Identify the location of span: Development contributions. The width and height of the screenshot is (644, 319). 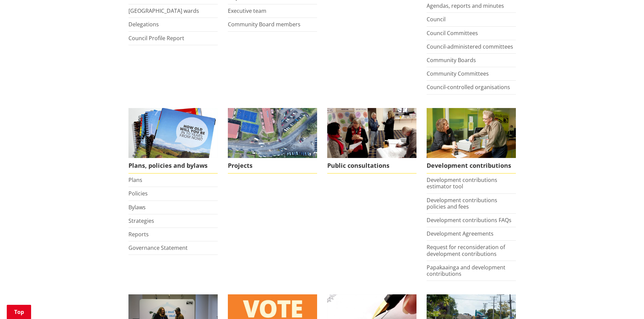
(471, 166).